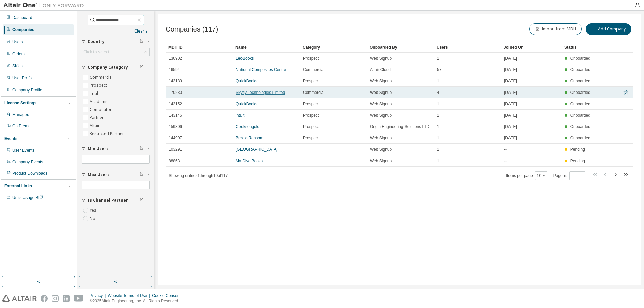  Describe the element at coordinates (174, 161) in the screenshot. I see `span: 88863` at that location.